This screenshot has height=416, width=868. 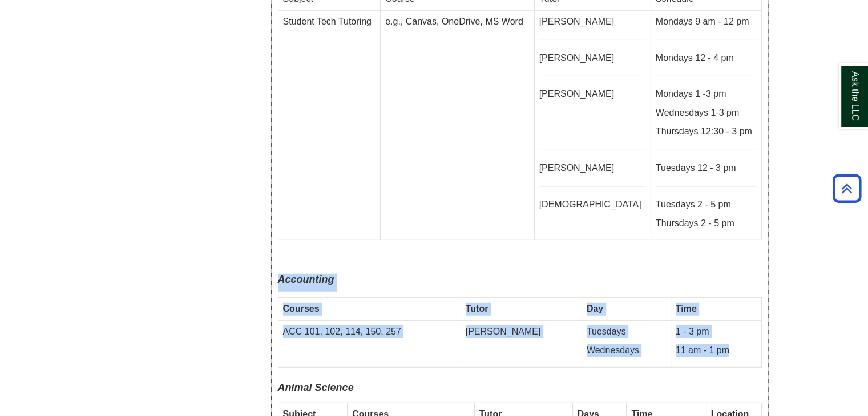 What do you see at coordinates (477, 308) in the screenshot?
I see `strong: Tutor` at bounding box center [477, 308].